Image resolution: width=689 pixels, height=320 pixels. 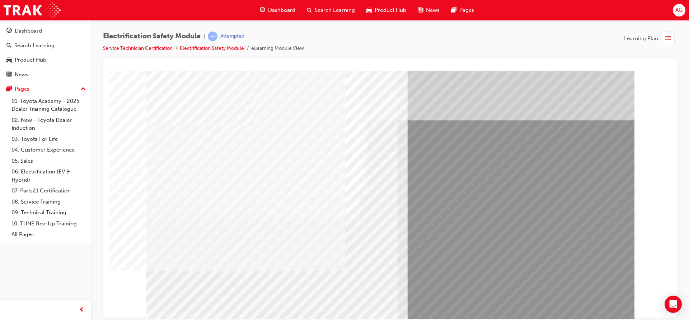 What do you see at coordinates (48, 139) in the screenshot?
I see `a: 03. Toyota For Life` at bounding box center [48, 139].